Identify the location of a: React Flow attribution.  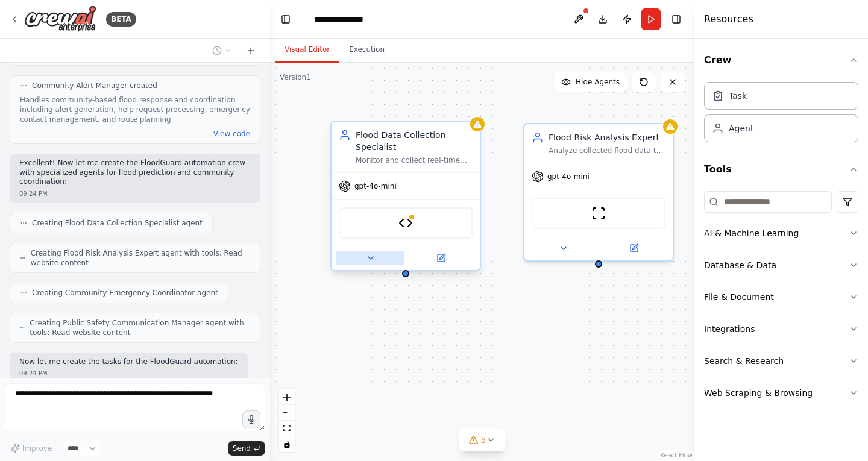
(676, 455).